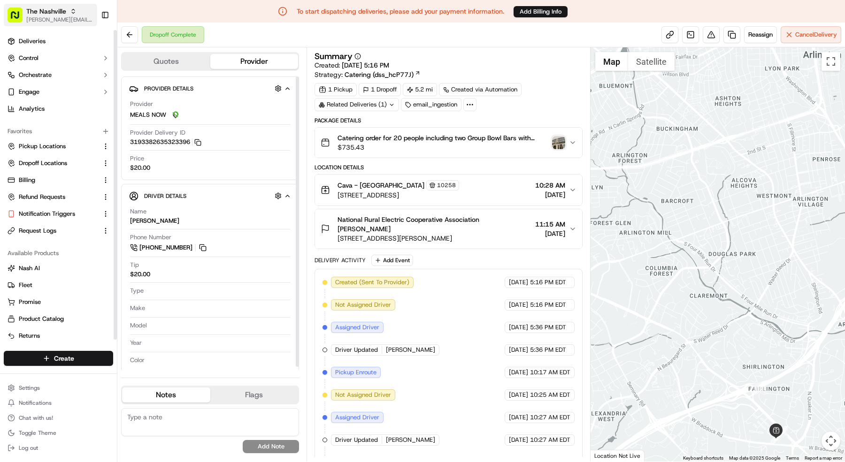 This screenshot has width=845, height=462. Describe the element at coordinates (352, 65) in the screenshot. I see `span: Created:` at that location.